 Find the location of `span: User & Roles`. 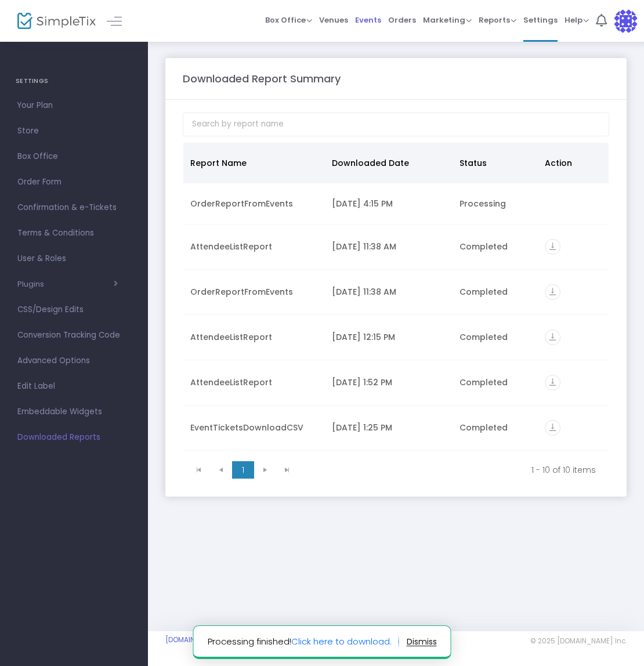

span: User & Roles is located at coordinates (74, 258).